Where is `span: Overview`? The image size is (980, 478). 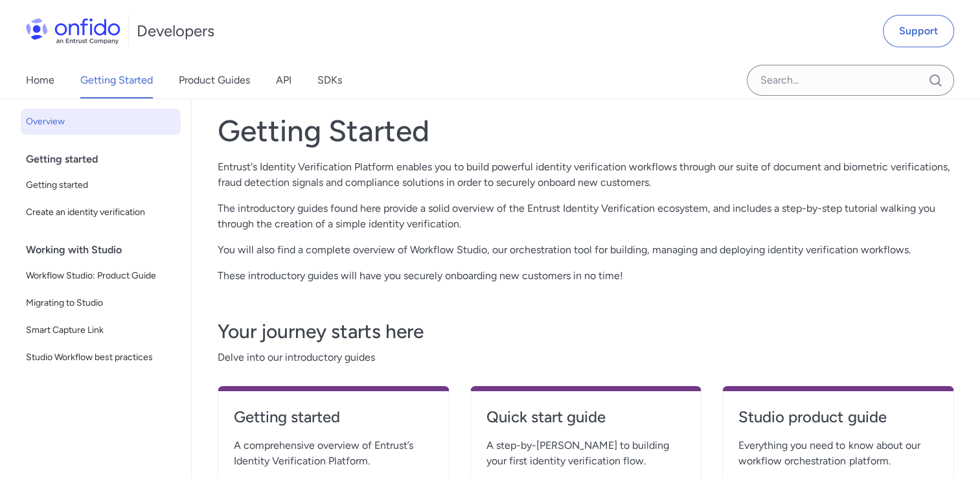
span: Overview is located at coordinates (101, 122).